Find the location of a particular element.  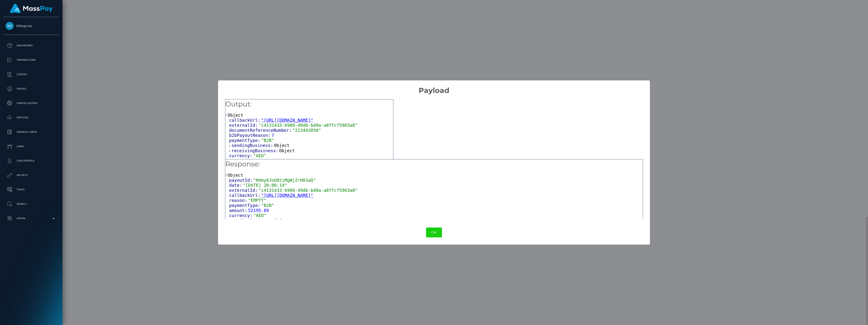

img: MassPay Logo is located at coordinates (31, 8).